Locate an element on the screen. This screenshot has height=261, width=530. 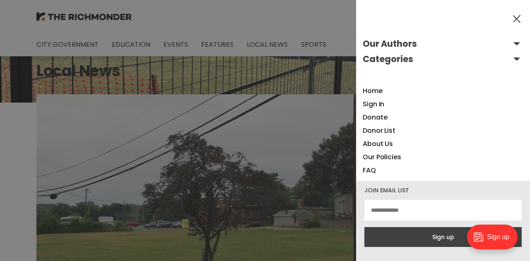
a: Donate is located at coordinates (375, 117).